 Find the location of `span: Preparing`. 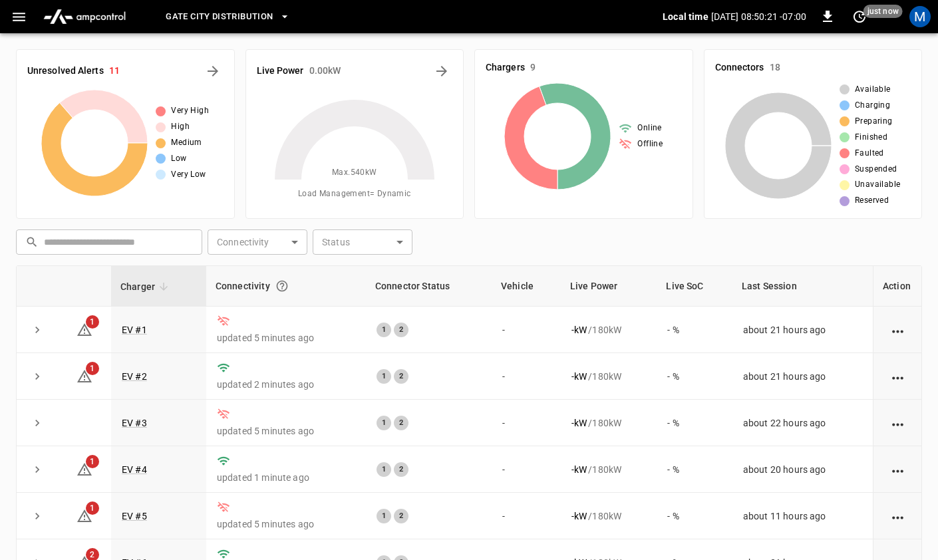

span: Preparing is located at coordinates (874, 122).